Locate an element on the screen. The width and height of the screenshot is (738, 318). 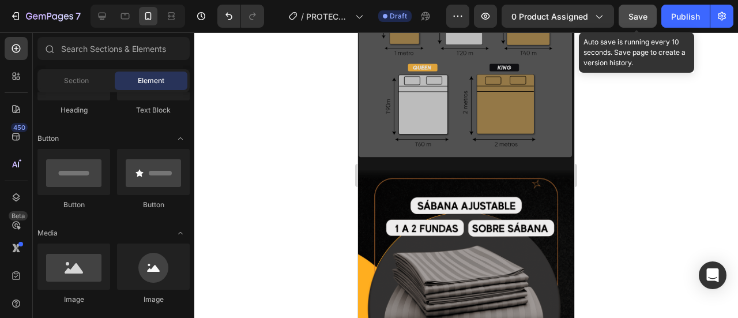
span: Media is located at coordinates (47, 233).